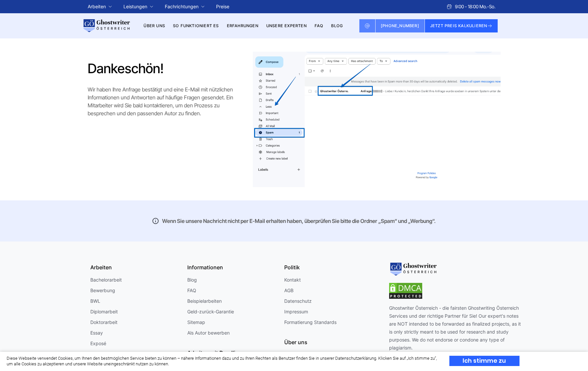 This screenshot has height=371, width=588. What do you see at coordinates (299, 221) in the screenshot?
I see `strong: Wenn Sie unsere Nachricht nicht per E-Mail erhalten haben, überprüfen Sie bitte die Ordner „Spam“...` at bounding box center [299, 221].